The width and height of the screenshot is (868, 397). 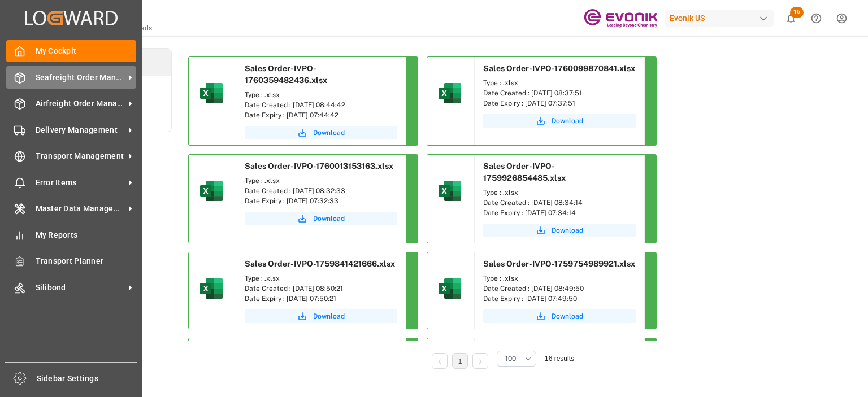 I want to click on span: Sales Order-IVPO-1760359482436.xlsx, so click(x=285, y=74).